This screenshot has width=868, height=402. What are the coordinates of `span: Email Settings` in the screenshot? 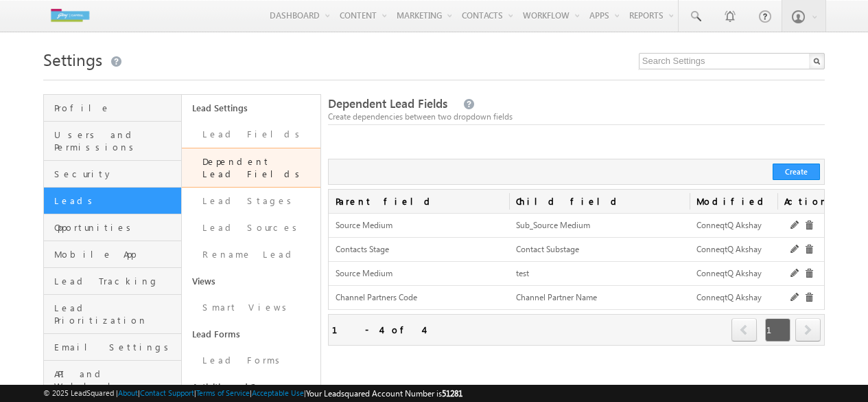 It's located at (116, 347).